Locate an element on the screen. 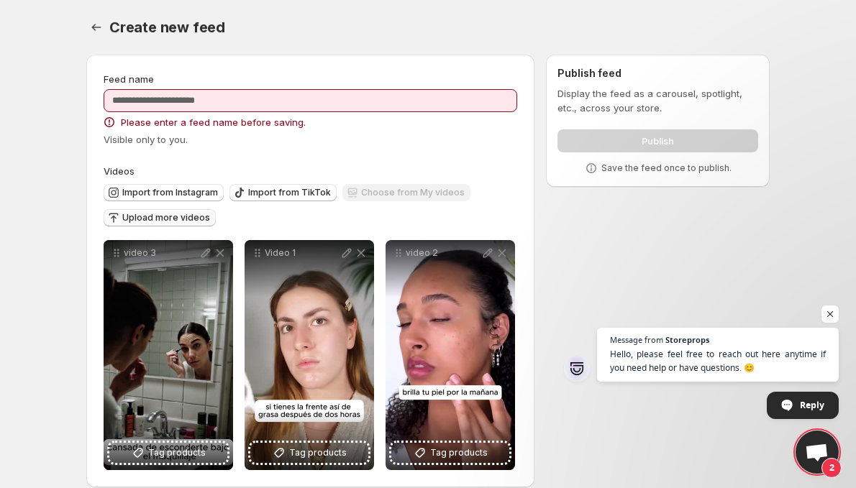 The width and height of the screenshot is (856, 488). span: Upload more videos is located at coordinates (166, 218).